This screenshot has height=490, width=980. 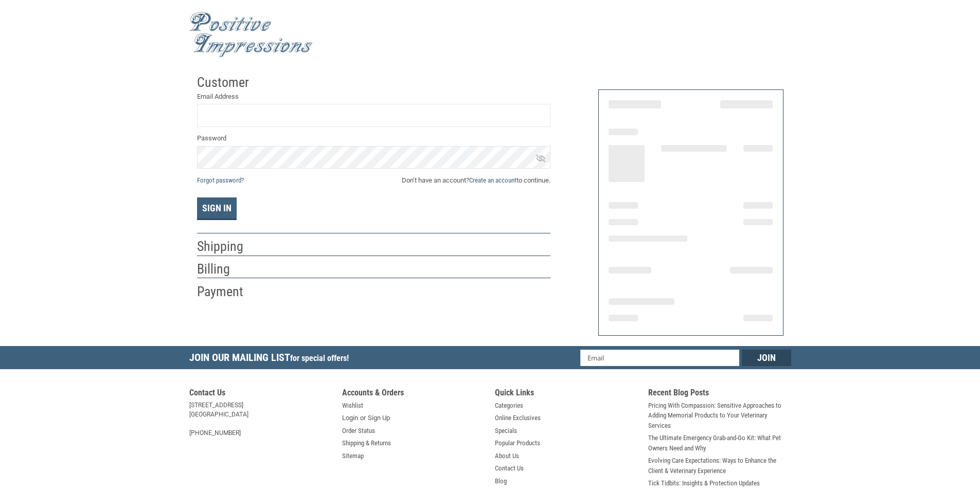 I want to click on a: Tick Tidbits: Insights & Protection Updates, so click(x=704, y=484).